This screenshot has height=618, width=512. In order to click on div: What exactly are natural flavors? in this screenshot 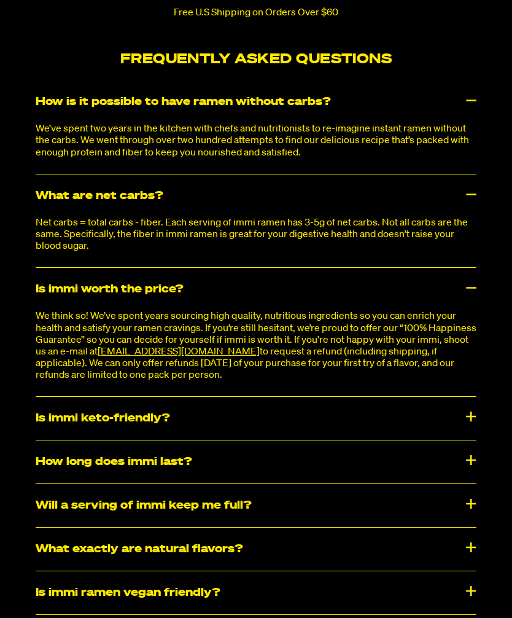, I will do `click(256, 549)`.